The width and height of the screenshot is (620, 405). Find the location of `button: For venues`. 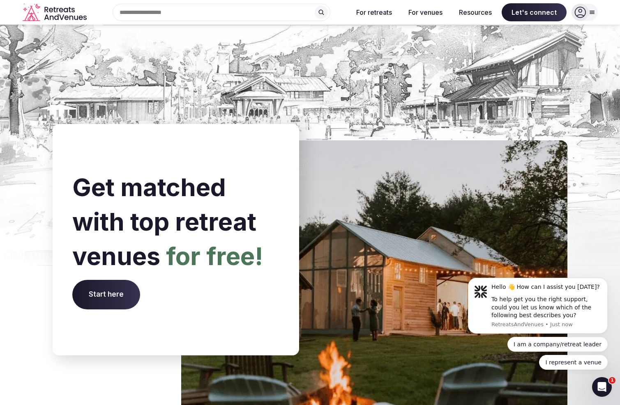

button: For venues is located at coordinates (425, 12).